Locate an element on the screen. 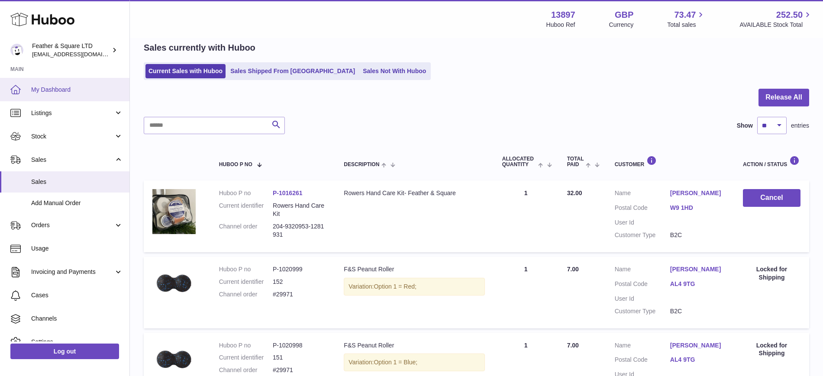 The height and width of the screenshot is (376, 823). span: Huboo P no is located at coordinates (235, 164).